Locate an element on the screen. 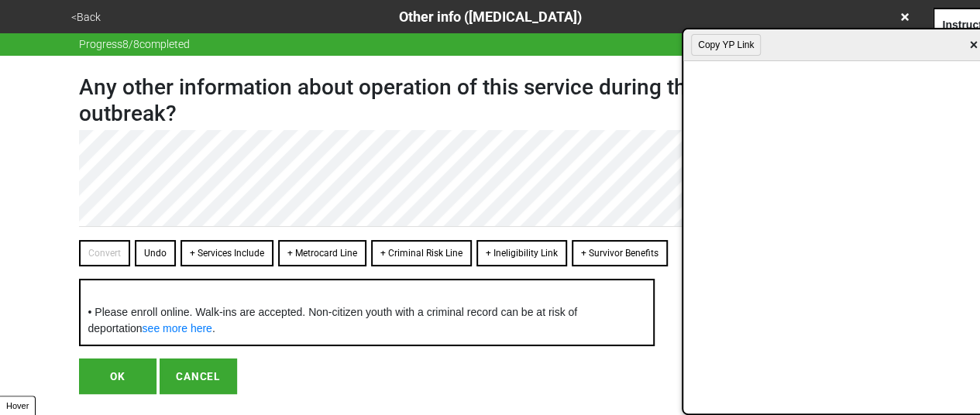 Image resolution: width=980 pixels, height=415 pixels. div: • Please enroll online. Walk-ins are accepted. Non-citizen youth with a criminal record can be at... is located at coordinates (366, 311).